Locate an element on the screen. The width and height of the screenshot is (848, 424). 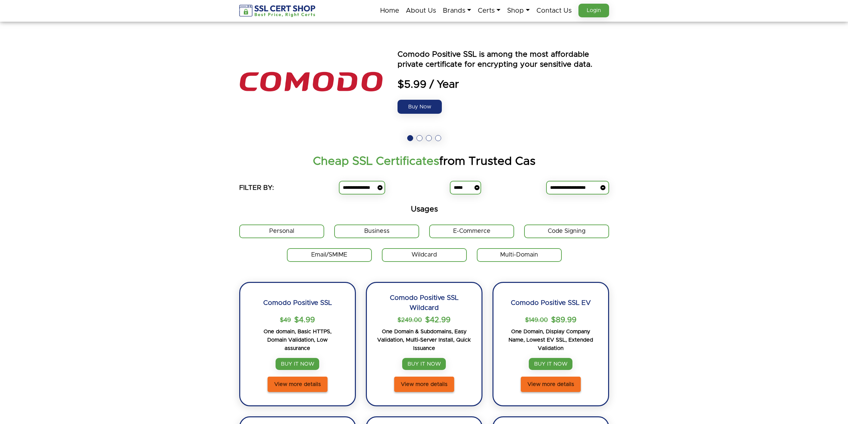
label: E-Commerce is located at coordinates (472, 231).